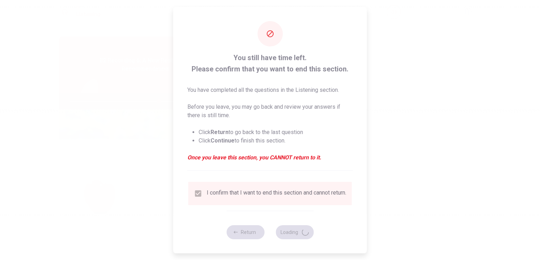 The width and height of the screenshot is (540, 260). What do you see at coordinates (270, 158) in the screenshot?
I see `em: Once you leave this section, you CANNOT return to it.` at bounding box center [270, 158].